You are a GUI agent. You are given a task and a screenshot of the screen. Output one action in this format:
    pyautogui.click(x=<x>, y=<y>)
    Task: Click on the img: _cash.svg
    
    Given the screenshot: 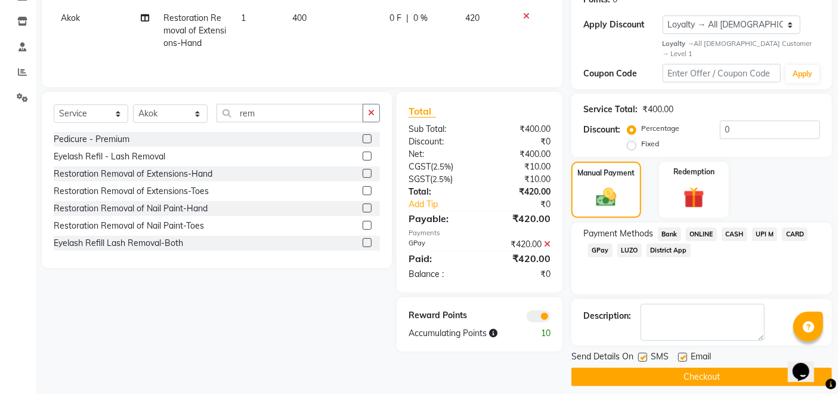 What is the action you would take?
    pyautogui.click(x=606, y=197)
    